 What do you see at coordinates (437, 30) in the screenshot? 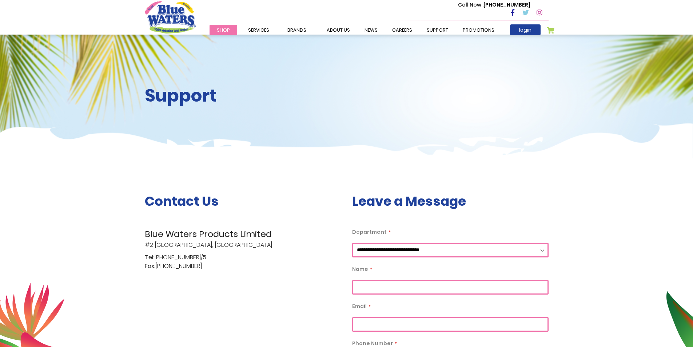
I see `a: support` at bounding box center [437, 30].